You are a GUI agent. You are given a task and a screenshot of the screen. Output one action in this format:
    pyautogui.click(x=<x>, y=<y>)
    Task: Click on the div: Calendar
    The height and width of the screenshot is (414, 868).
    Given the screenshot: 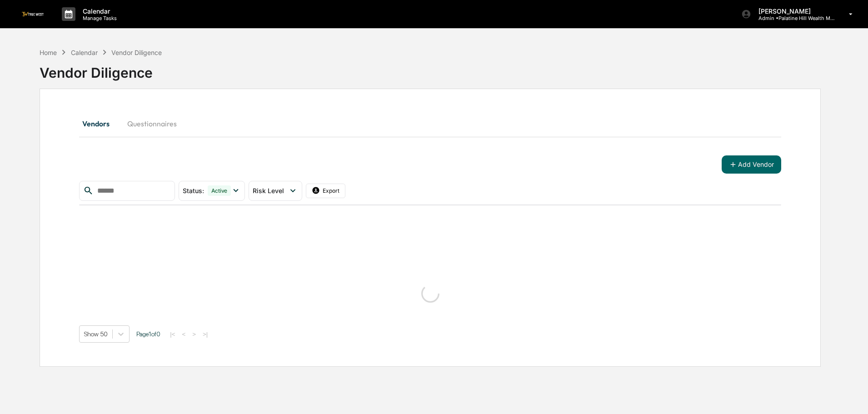 What is the action you would take?
    pyautogui.click(x=84, y=52)
    